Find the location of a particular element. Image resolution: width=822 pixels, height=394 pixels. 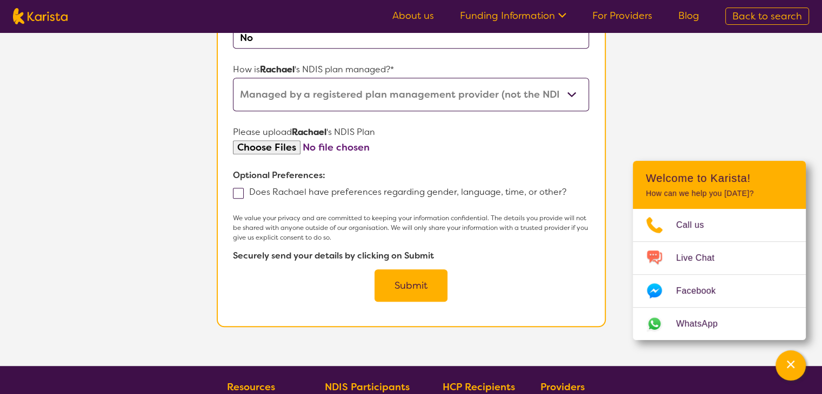

span: Back to search is located at coordinates (767, 16).